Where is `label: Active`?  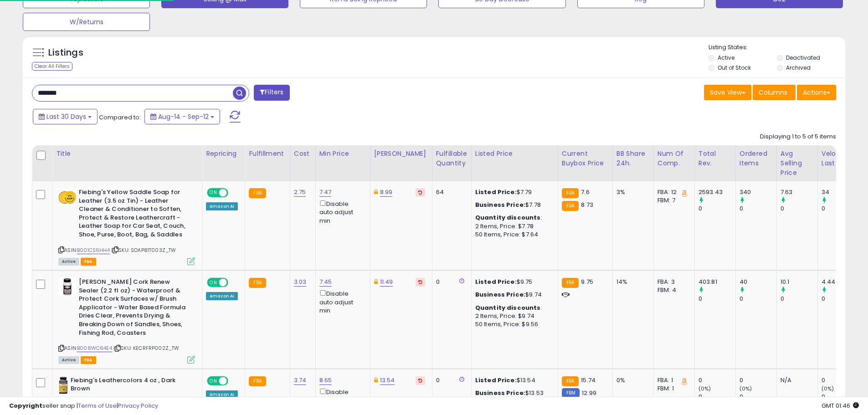
label: Active is located at coordinates (726, 58).